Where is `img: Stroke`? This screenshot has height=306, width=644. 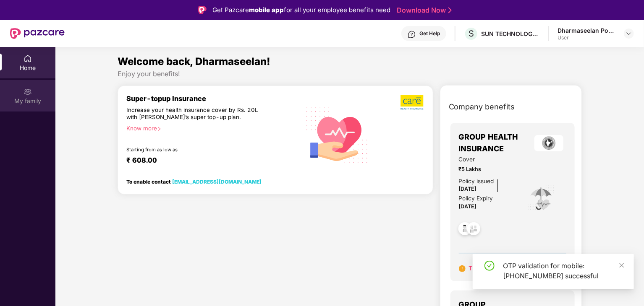 img: Stroke is located at coordinates (450, 10).